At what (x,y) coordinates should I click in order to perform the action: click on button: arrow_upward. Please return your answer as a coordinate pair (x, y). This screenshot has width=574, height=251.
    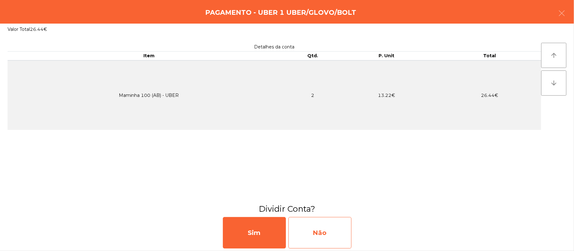
    Looking at the image, I should click on (554, 55).